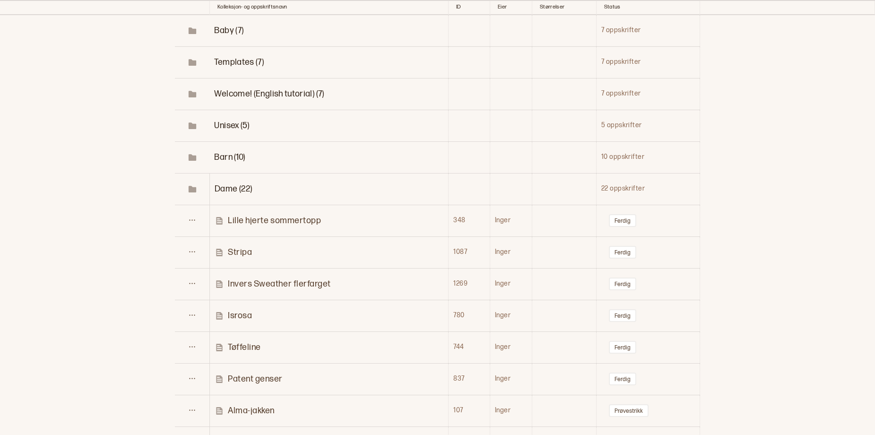 The width and height of the screenshot is (875, 435). I want to click on td: 348, so click(469, 220).